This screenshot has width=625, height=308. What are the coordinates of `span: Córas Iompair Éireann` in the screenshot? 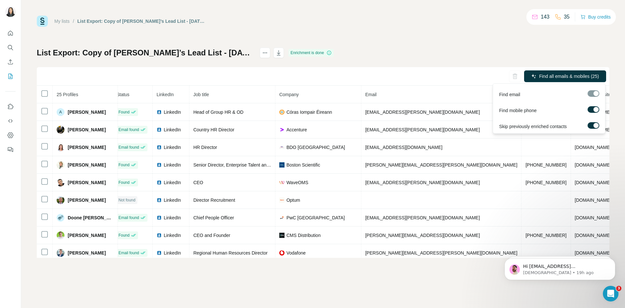 It's located at (309, 112).